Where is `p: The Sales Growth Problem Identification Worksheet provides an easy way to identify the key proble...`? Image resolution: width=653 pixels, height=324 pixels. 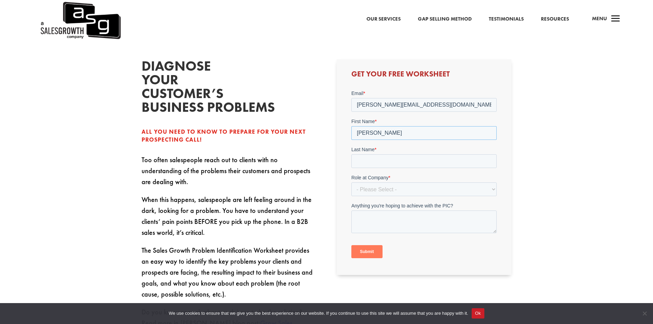 p: The Sales Growth Problem Identification Worksheet provides an easy way to identify the key proble... is located at coordinates (229, 276).